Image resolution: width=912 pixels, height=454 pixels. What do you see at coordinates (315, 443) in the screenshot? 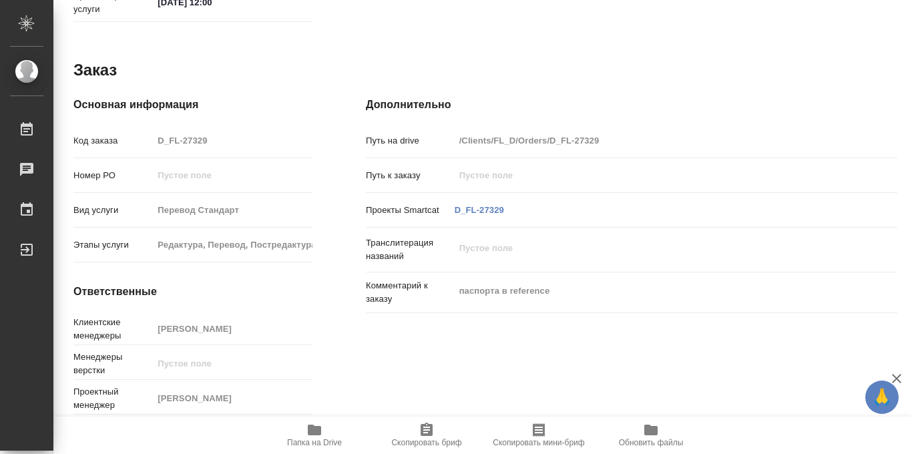
I see `span: Папка на Drive` at bounding box center [315, 443].